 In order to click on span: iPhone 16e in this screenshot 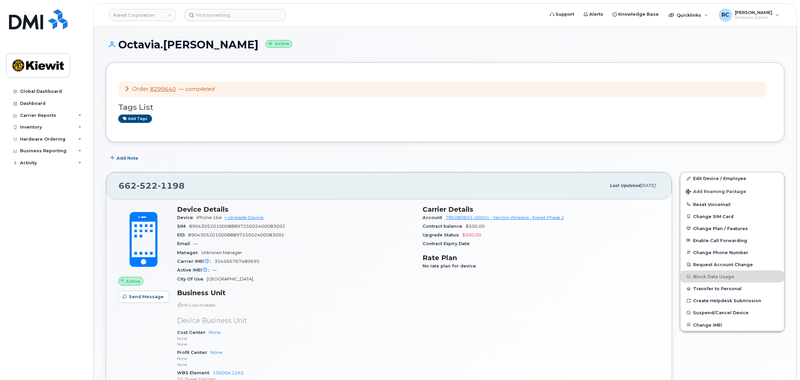, I will do `click(209, 217)`.